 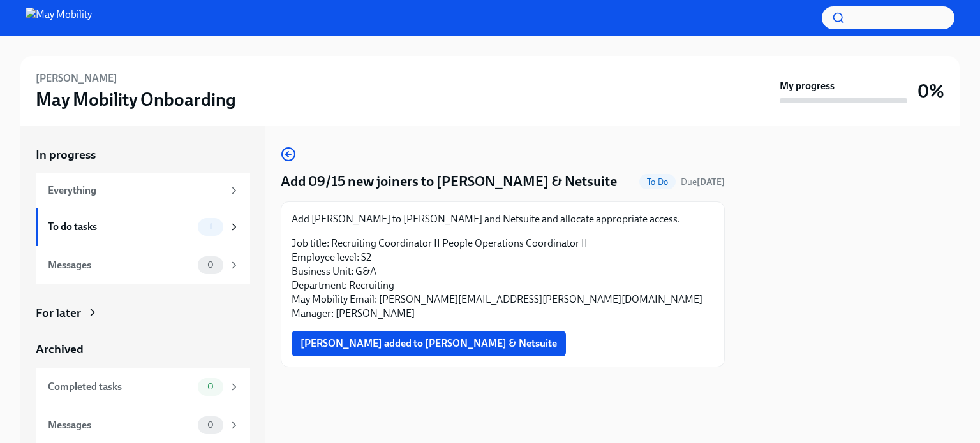 I want to click on h3: May Mobility Onboarding, so click(x=136, y=99).